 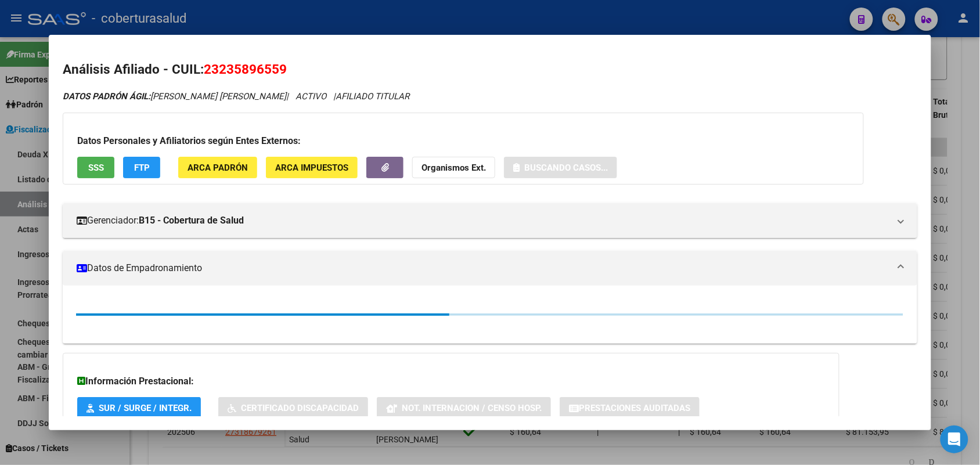 What do you see at coordinates (138, 407) in the screenshot?
I see `button: SUR / SURGE / INTEGR.` at bounding box center [138, 407].